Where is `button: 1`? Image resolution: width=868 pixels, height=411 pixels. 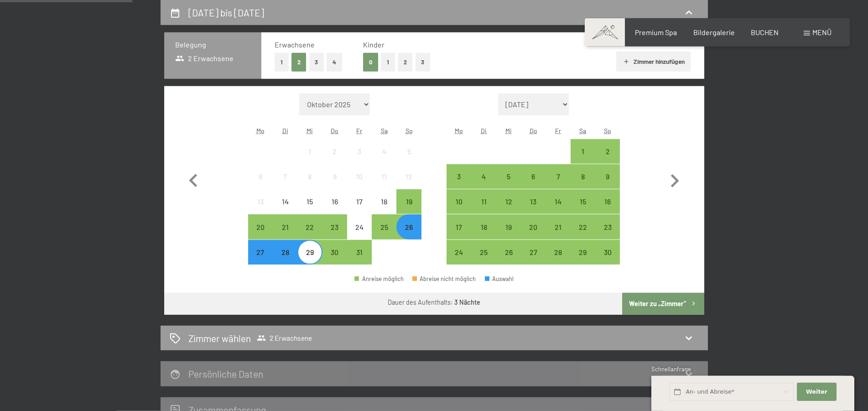 button: 1 is located at coordinates (388, 62).